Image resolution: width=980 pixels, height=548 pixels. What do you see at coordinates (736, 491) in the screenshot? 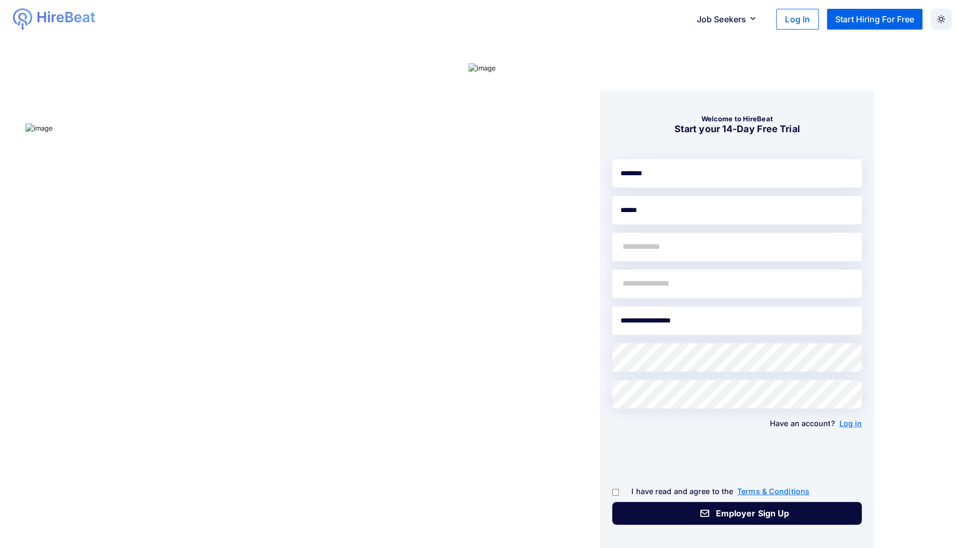
I see `p: I have read and agree to the` at bounding box center [736, 491].